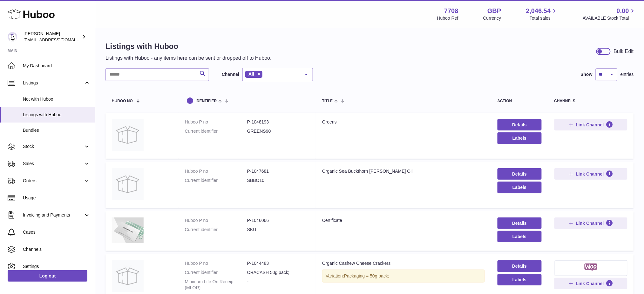 The width and height of the screenshot is (644, 294). What do you see at coordinates (47, 276) in the screenshot?
I see `a: Log out` at bounding box center [47, 276].